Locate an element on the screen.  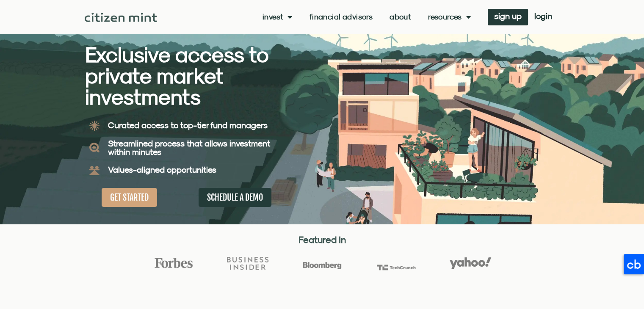
b: Values-aligned opportunities is located at coordinates (162, 169).